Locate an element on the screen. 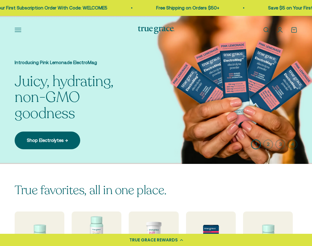 The height and width of the screenshot is (246, 312). a: Shop Electrolytes → is located at coordinates (47, 140).